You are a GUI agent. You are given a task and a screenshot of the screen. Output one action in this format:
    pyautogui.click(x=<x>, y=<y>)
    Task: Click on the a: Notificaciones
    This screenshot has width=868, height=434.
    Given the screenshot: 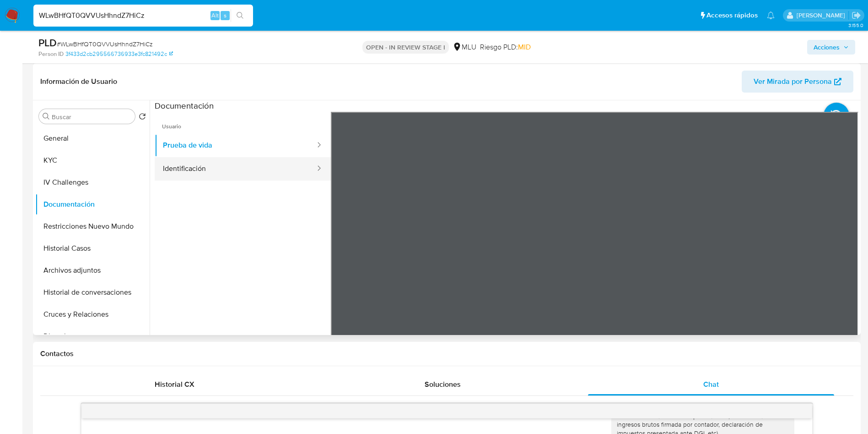 What is the action you would take?
    pyautogui.click(x=771, y=15)
    